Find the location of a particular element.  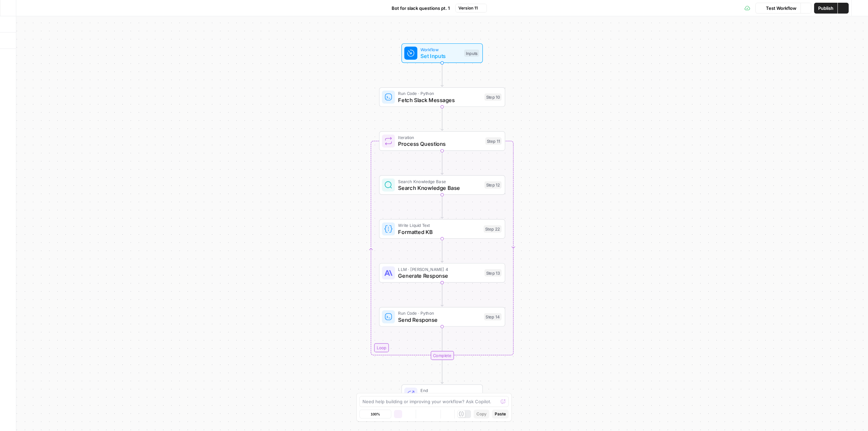

g: Edge from step_13 to step_14 is located at coordinates (442, 295).